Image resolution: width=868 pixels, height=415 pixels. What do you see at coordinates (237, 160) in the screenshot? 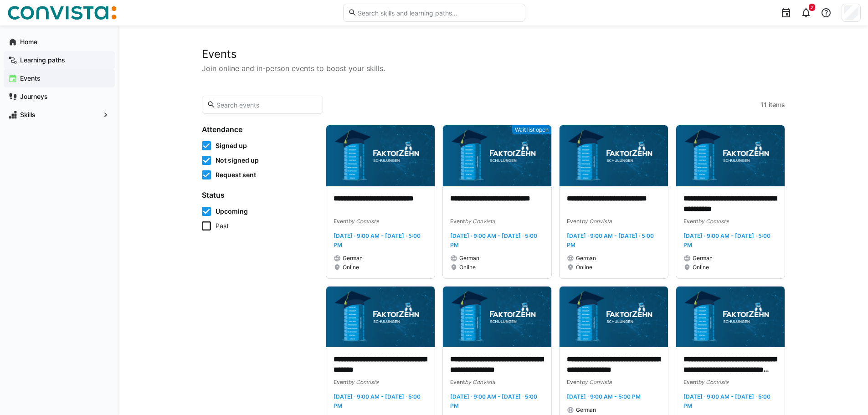
I see `span: Not signed up` at bounding box center [237, 160].